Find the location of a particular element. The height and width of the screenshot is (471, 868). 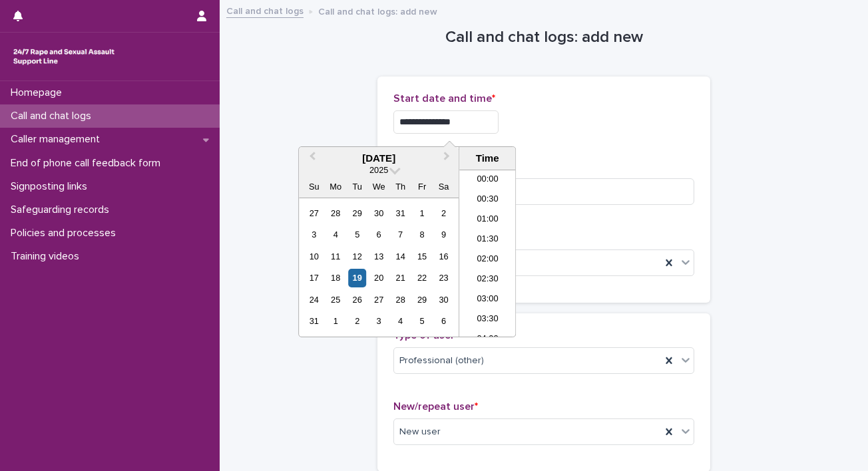

div: Choose Tuesday, September 2nd, 2025 is located at coordinates (357, 321).